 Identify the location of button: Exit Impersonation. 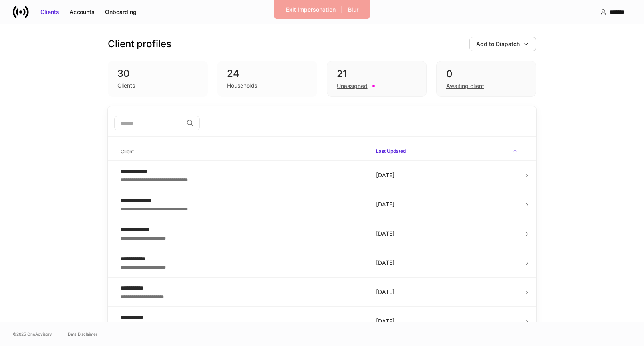
(311, 10).